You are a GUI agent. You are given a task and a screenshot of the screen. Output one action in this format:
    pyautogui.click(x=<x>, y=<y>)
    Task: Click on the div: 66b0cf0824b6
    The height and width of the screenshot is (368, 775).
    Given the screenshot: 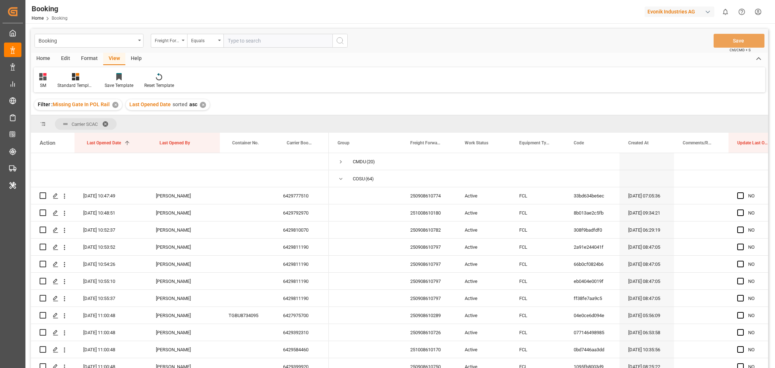 What is the action you would take?
    pyautogui.click(x=592, y=264)
    